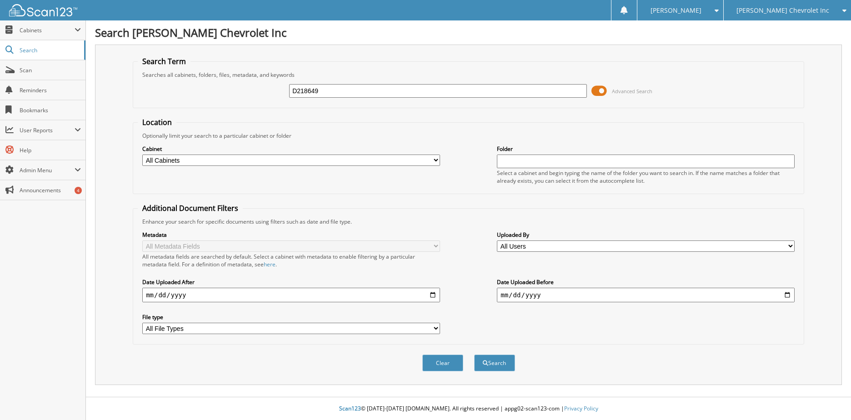 Image resolution: width=851 pixels, height=420 pixels. Describe the element at coordinates (78, 191) in the screenshot. I see `div: 4` at that location.